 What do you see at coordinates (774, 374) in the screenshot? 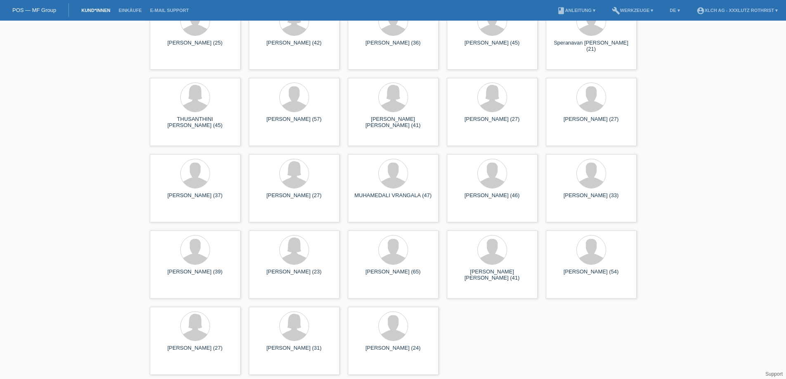
I see `a: Support` at bounding box center [774, 374].